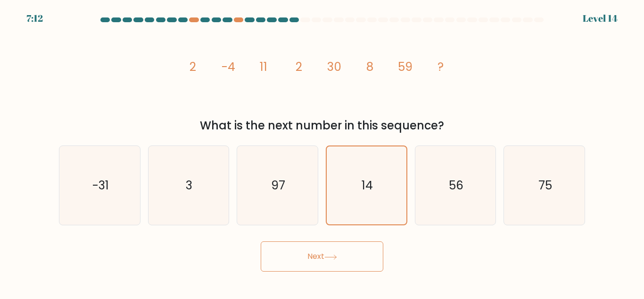  What do you see at coordinates (263, 66) in the screenshot?
I see `tspan: 11` at bounding box center [263, 66].